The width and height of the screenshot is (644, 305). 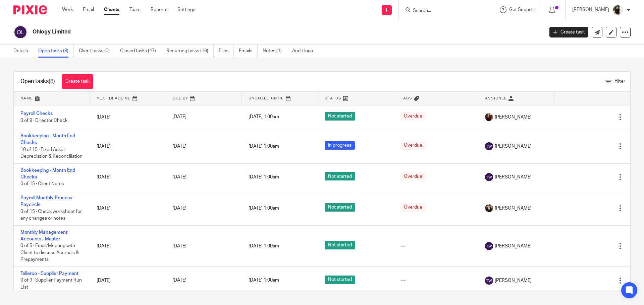 I want to click on a: Details, so click(x=23, y=51).